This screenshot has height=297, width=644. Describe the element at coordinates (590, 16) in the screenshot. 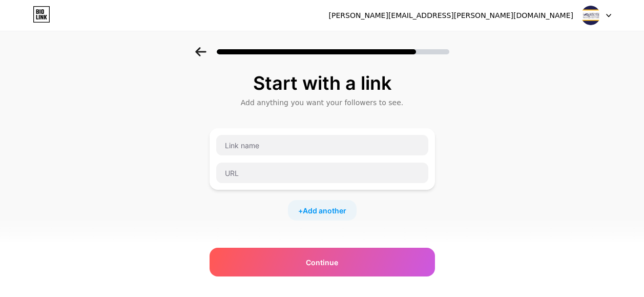

I see `img: nwsc_wellbeing` at that location.